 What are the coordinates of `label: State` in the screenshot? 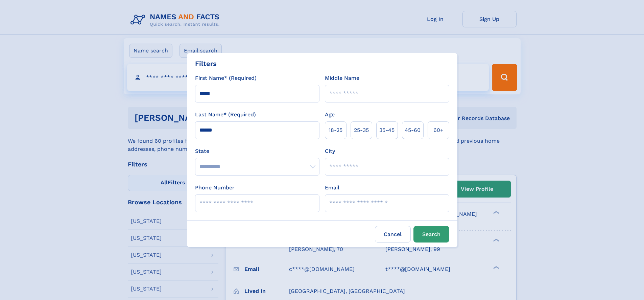 It's located at (258, 151).